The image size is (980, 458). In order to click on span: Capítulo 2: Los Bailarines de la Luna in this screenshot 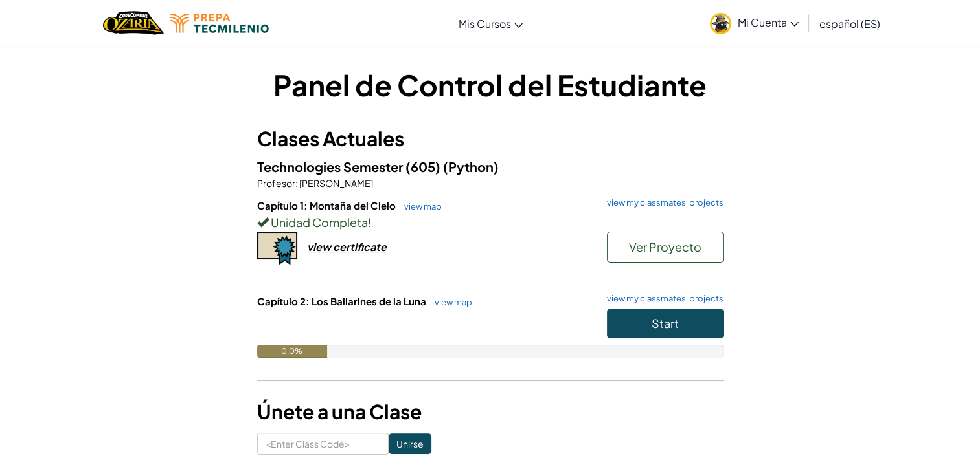, I will do `click(343, 301)`.